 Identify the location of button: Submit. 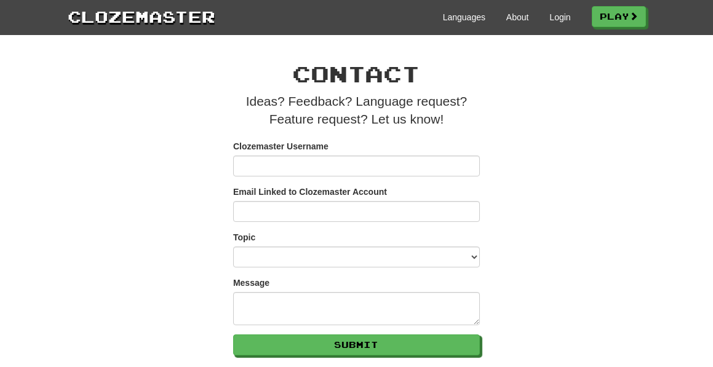
(356, 345).